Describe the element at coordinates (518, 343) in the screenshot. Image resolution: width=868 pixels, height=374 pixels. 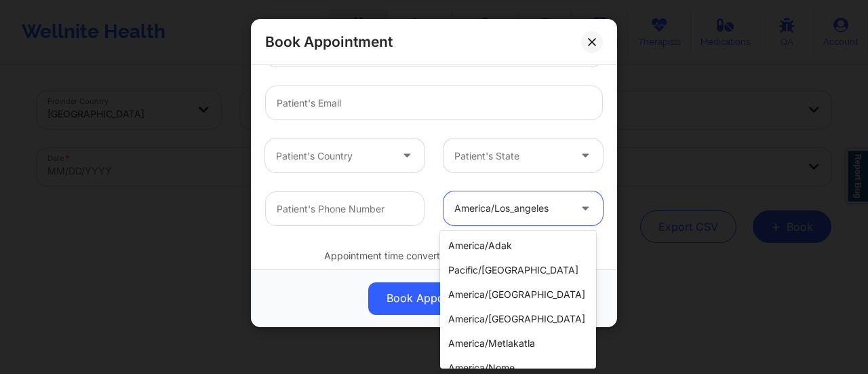
I see `div: america/metlakatla` at that location.